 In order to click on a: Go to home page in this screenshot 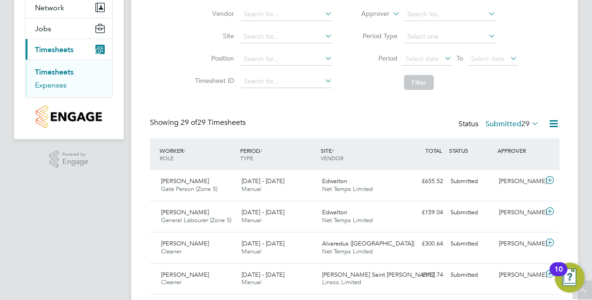, I will do `click(69, 116)`.